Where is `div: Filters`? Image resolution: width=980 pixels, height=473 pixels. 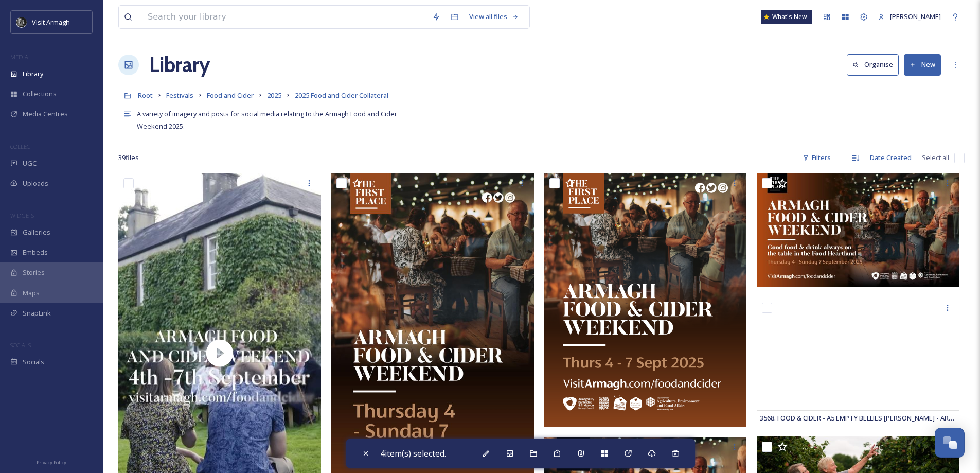
div: Filters is located at coordinates (816, 157).